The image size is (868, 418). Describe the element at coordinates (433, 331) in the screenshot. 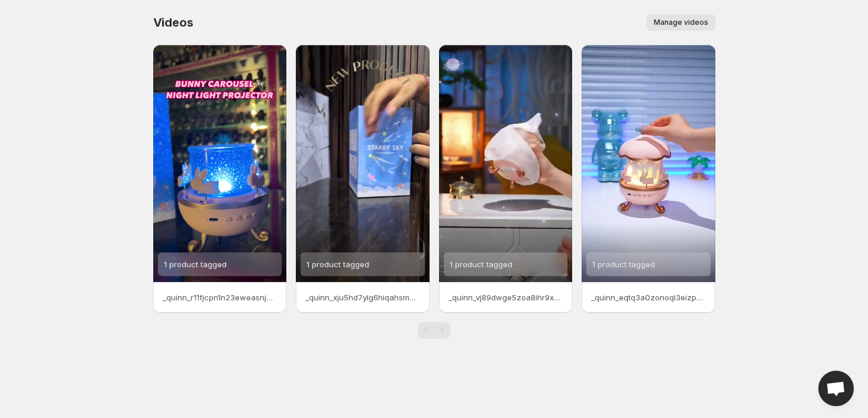

I see `nav: Pagination` at that location.